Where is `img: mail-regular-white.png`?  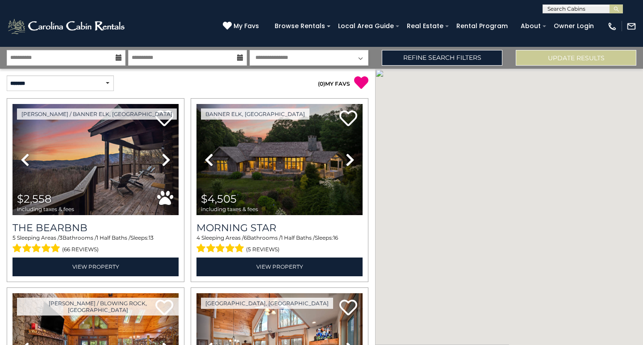
img: mail-regular-white.png is located at coordinates (632, 26).